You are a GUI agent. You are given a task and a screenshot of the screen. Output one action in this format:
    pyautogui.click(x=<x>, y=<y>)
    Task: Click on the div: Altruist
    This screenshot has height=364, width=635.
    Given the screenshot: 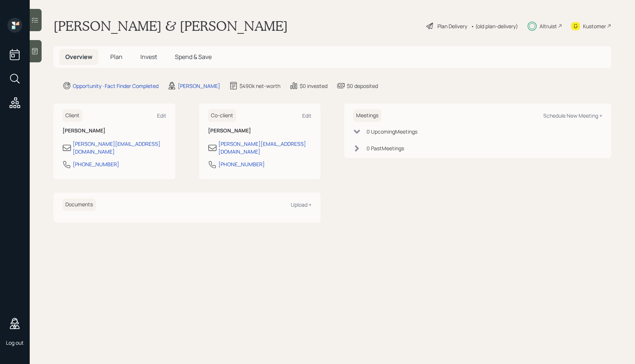 What is the action you would take?
    pyautogui.click(x=548, y=26)
    